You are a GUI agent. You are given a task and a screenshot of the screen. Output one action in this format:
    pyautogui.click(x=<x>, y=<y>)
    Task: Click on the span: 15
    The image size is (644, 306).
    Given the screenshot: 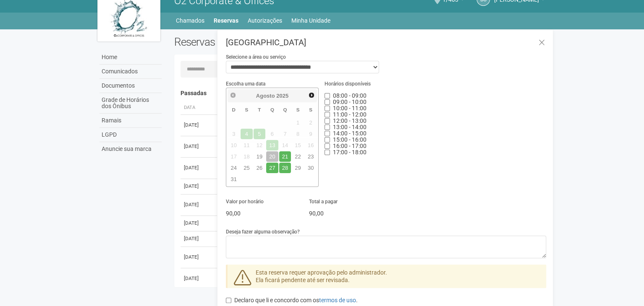 What is the action you would take?
    pyautogui.click(x=298, y=145)
    